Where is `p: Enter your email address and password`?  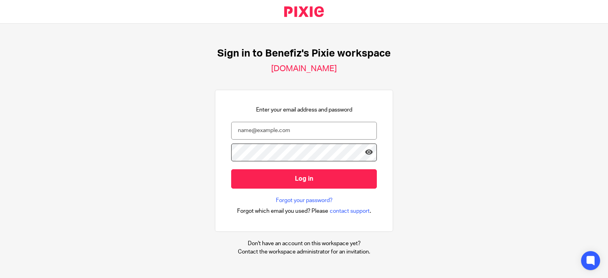
p: Enter your email address and password is located at coordinates (304, 110).